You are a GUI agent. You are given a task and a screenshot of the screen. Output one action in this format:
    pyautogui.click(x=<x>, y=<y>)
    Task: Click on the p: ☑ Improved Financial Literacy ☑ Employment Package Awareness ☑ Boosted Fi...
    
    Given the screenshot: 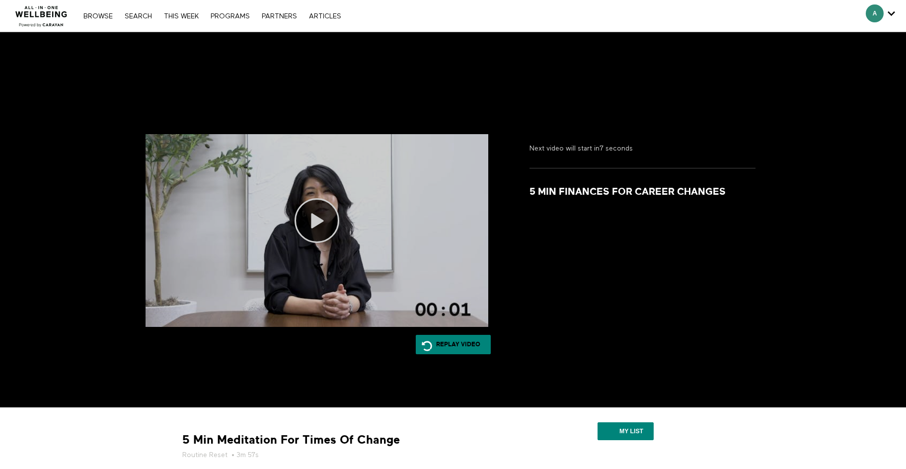 What is the action you would take?
    pyautogui.click(x=642, y=238)
    